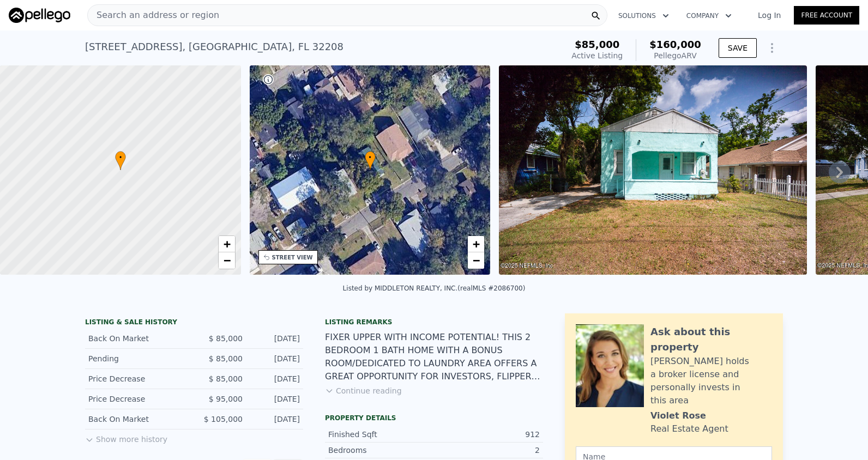 The width and height of the screenshot is (868, 460). I want to click on div: STREET VIEW, so click(292, 257).